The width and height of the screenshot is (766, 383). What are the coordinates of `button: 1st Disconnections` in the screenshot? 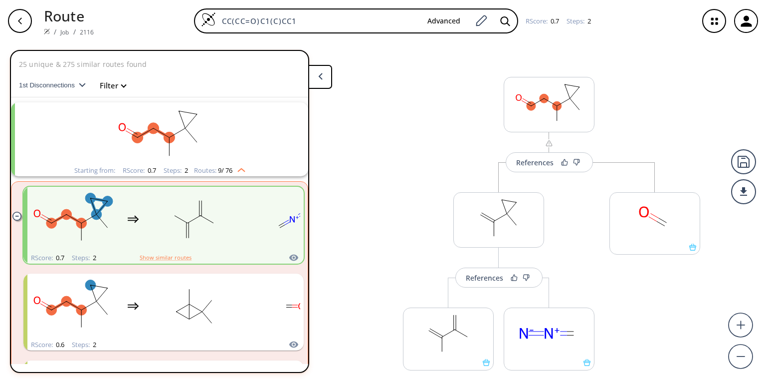 It's located at (56, 85).